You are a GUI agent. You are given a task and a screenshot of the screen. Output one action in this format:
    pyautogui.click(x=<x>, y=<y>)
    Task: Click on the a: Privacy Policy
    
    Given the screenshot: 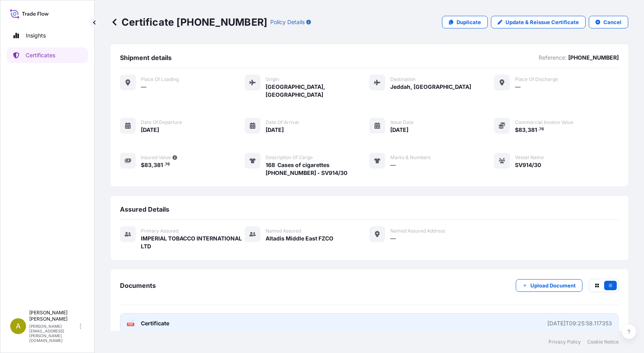 What is the action you would take?
    pyautogui.click(x=564, y=341)
    